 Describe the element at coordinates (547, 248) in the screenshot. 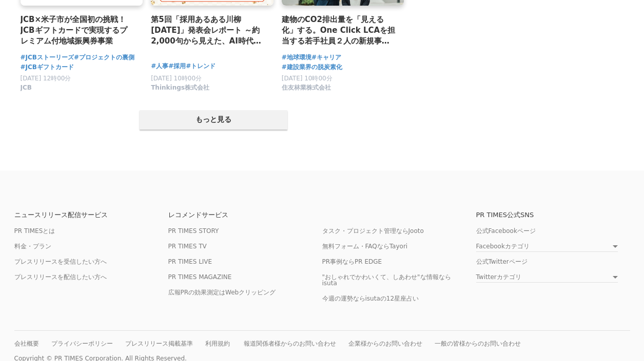

I see `a: Facebookカテゴリ` at that location.